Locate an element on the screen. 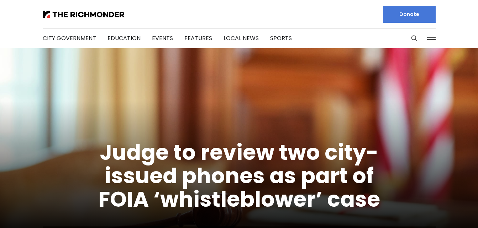  a: Events is located at coordinates (162, 38).